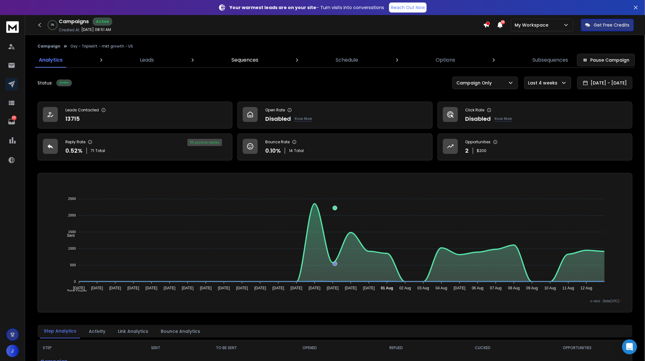  Describe the element at coordinates (408, 8) in the screenshot. I see `p: Reach Out Now` at that location.